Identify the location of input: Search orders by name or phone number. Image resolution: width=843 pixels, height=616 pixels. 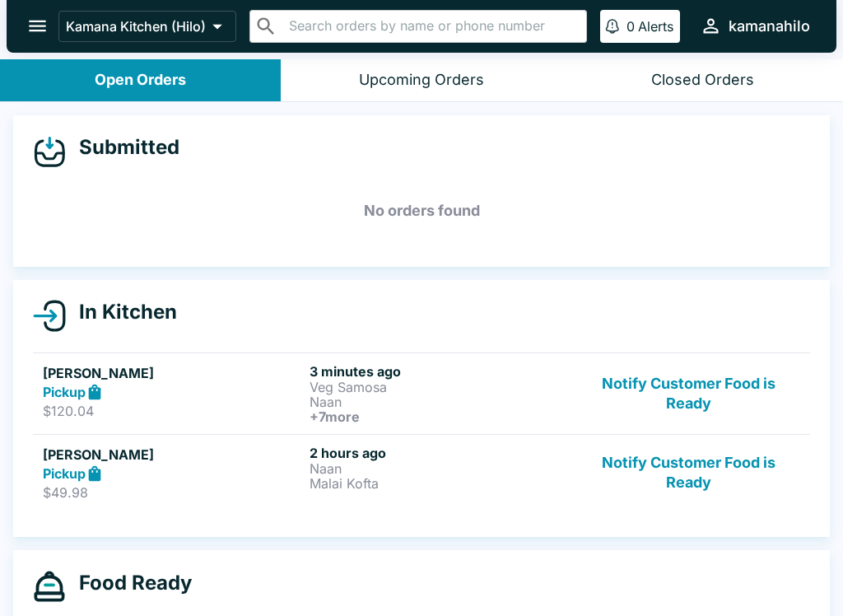
(432, 26).